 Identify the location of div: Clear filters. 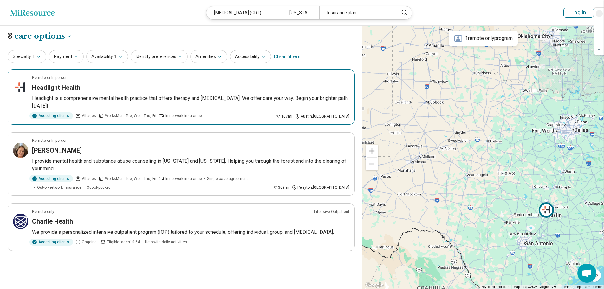
(287, 57).